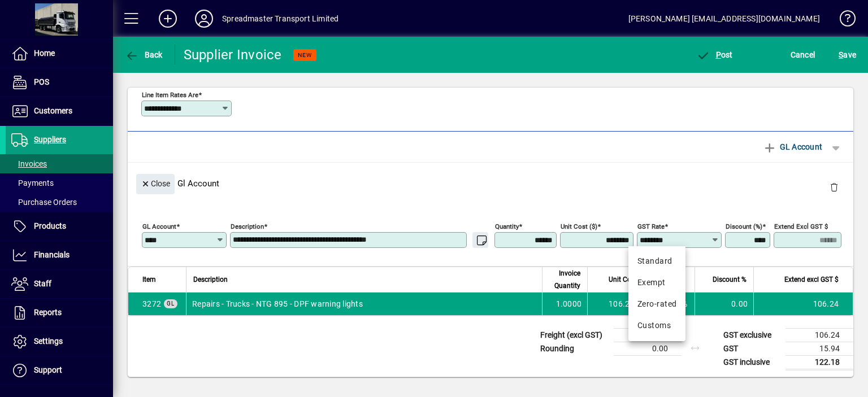 The width and height of the screenshot is (868, 397). What do you see at coordinates (657, 283) in the screenshot?
I see `div: Exempt` at bounding box center [657, 283].